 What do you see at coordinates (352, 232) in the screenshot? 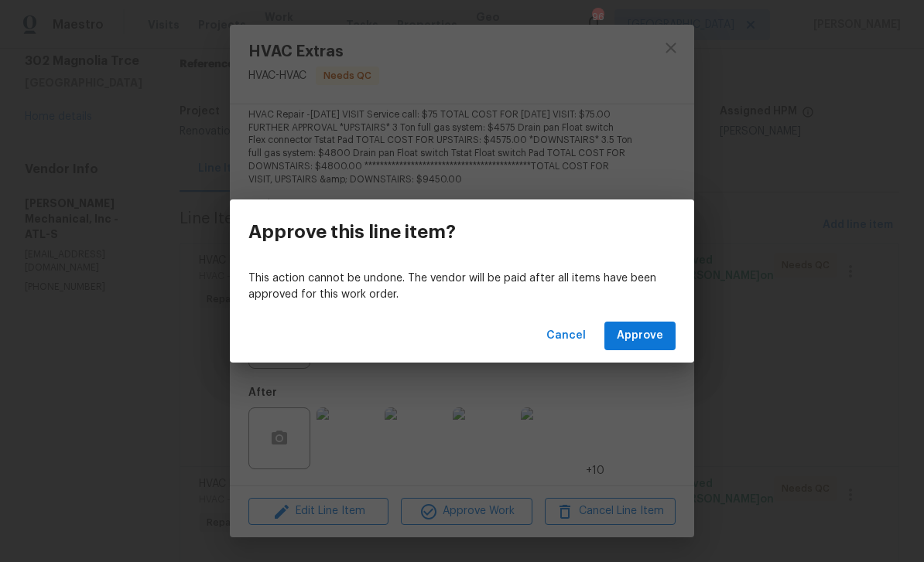
I see `h3: Approve this line item?` at bounding box center [352, 232].